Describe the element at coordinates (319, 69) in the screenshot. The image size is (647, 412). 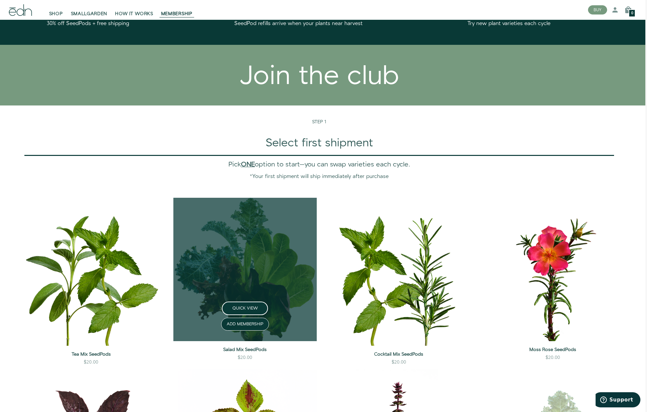
I see `div: Join the club` at that location.